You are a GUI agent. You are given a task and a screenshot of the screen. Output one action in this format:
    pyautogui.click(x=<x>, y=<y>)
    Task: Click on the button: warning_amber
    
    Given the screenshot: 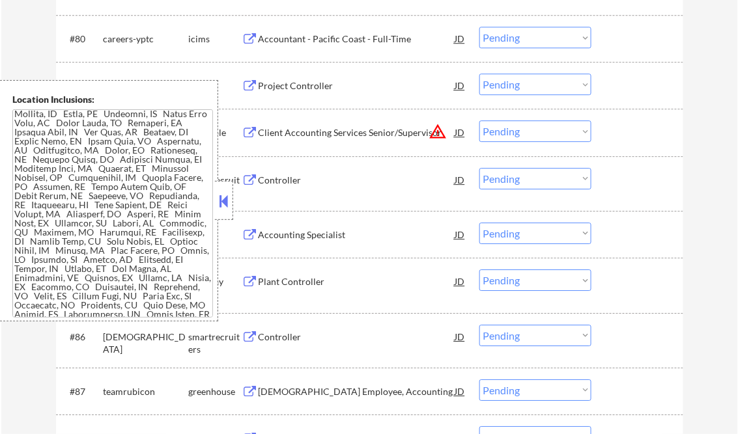 What is the action you would take?
    pyautogui.click(x=438, y=132)
    